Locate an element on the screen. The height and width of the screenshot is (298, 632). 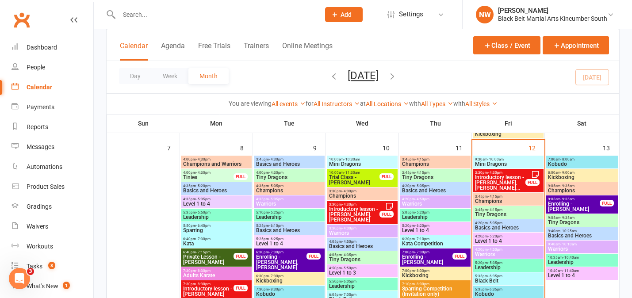
span: 7:00pm is located at coordinates (435, 271).